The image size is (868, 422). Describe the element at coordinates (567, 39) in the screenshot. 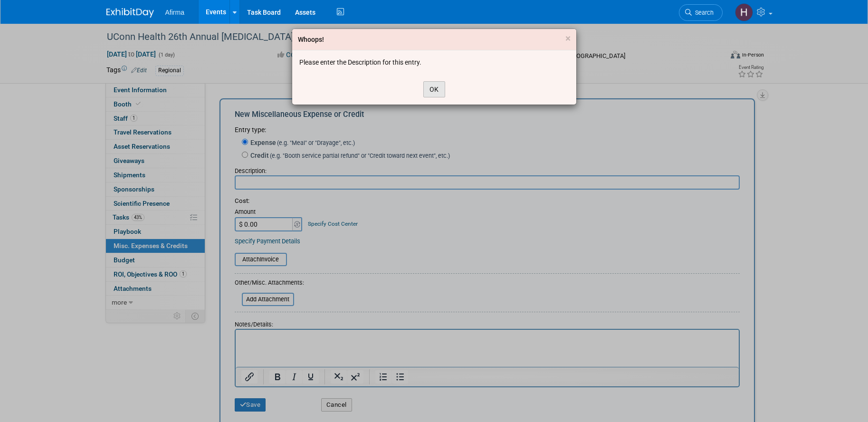

I see `button: Close` at that location.